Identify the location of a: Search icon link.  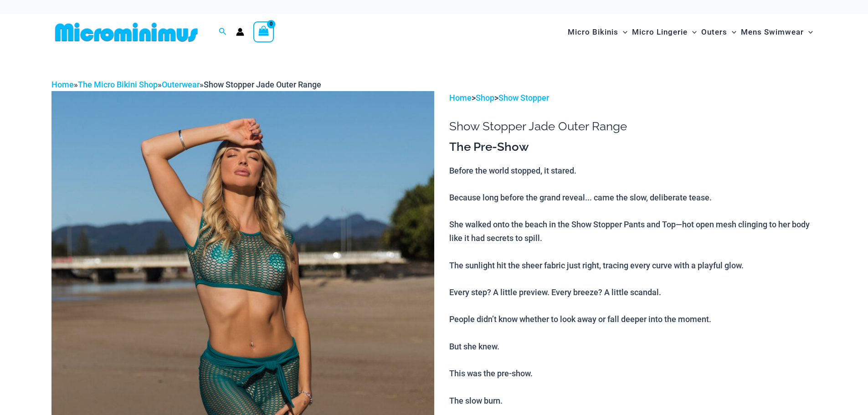
(223, 32).